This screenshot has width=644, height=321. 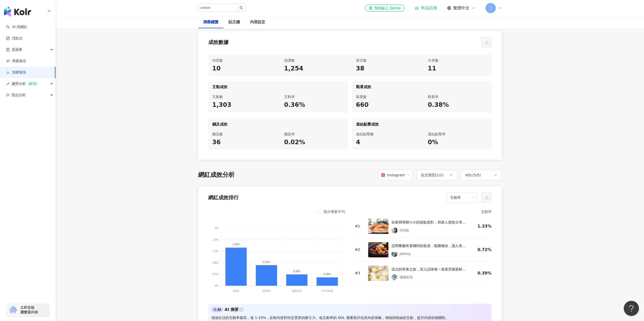 What do you see at coordinates (431, 222) in the screenshot?
I see `div: 在家裡舉辦小小的甜點派對，和家人朋友分享手工製作的美點，歡笑聲中感受幸福。` at bounding box center [431, 222].